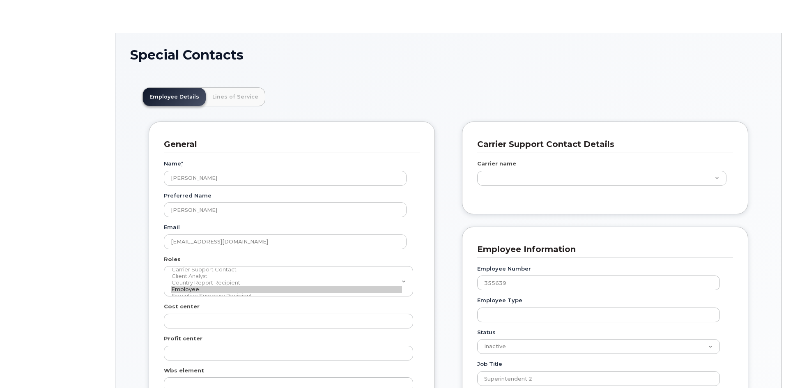  I want to click on h1: Special Contacts, so click(449, 55).